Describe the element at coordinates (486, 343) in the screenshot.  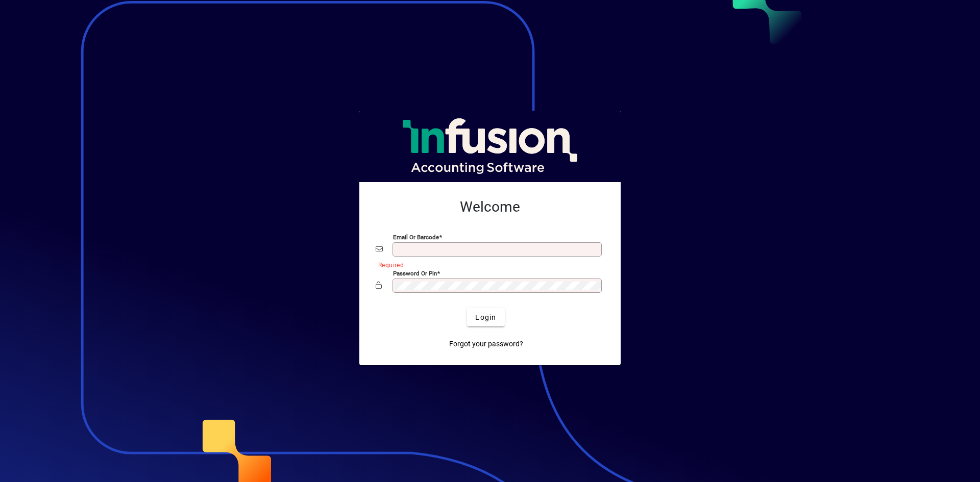
I see `span: Forgot your password?` at that location.